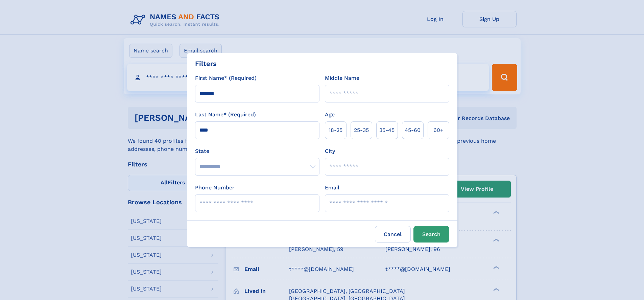 Image resolution: width=644 pixels, height=300 pixels. I want to click on label: City, so click(330, 151).